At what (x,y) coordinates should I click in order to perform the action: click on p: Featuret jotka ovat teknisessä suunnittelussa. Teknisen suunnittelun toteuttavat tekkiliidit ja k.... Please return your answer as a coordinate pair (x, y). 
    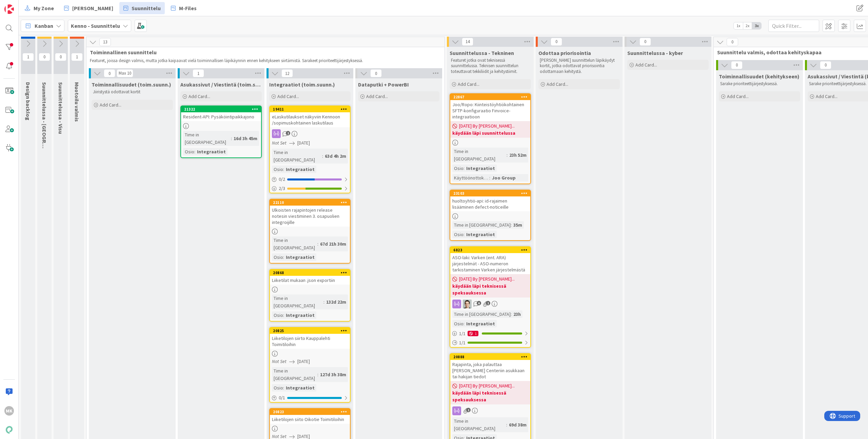
    Looking at the image, I should click on (490, 66).